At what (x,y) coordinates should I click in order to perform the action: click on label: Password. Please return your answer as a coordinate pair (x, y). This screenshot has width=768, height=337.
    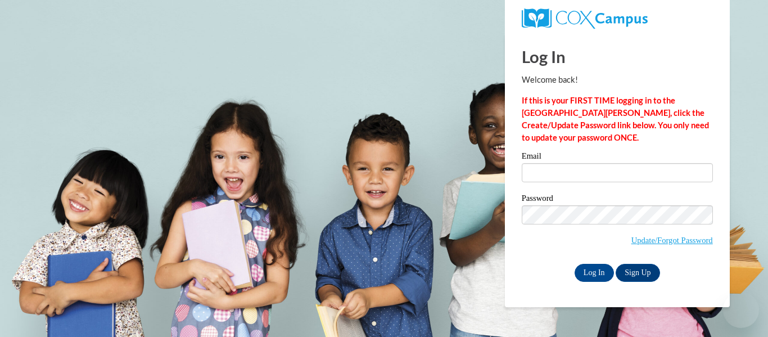
    Looking at the image, I should click on (617, 200).